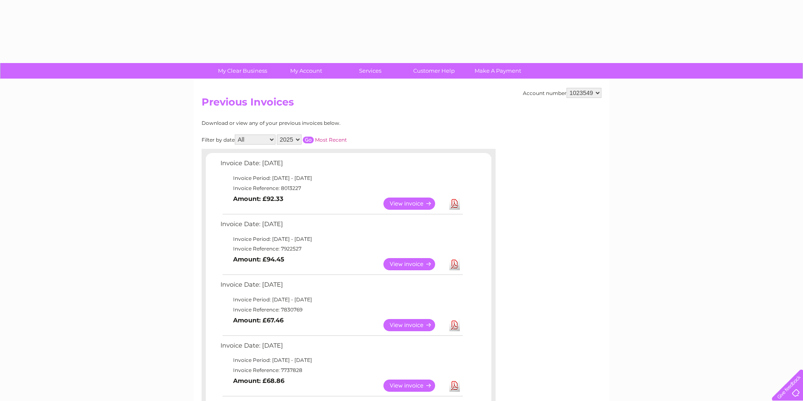 Image resolution: width=803 pixels, height=401 pixels. Describe the element at coordinates (258, 320) in the screenshot. I see `b: Amount: £67.46` at that location.